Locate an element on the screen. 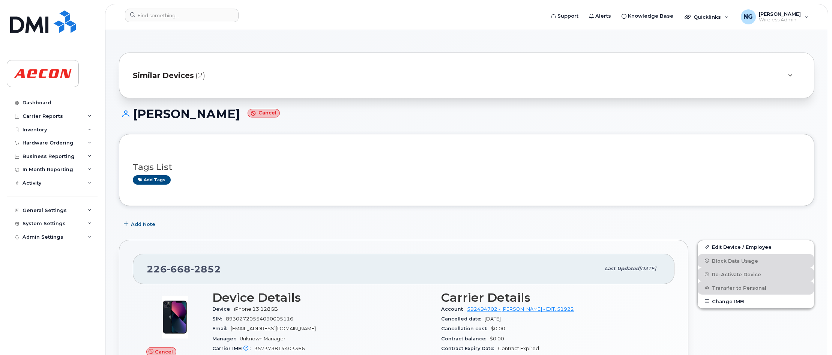 This screenshot has width=832, height=355. span: Contract Expired is located at coordinates (518, 348).